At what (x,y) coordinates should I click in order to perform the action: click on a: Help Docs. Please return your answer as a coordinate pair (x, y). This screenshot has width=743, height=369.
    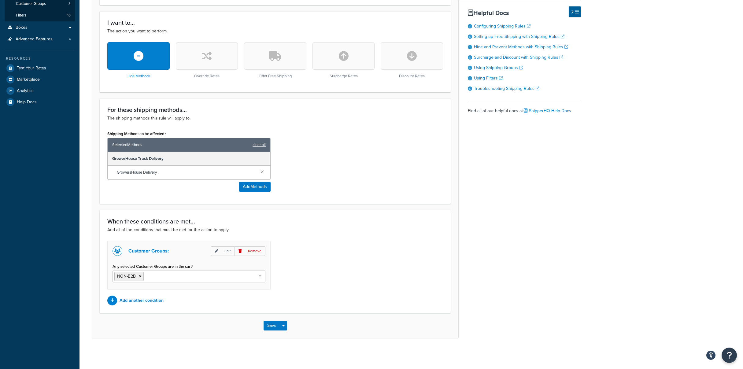
    Looking at the image, I should click on (40, 102).